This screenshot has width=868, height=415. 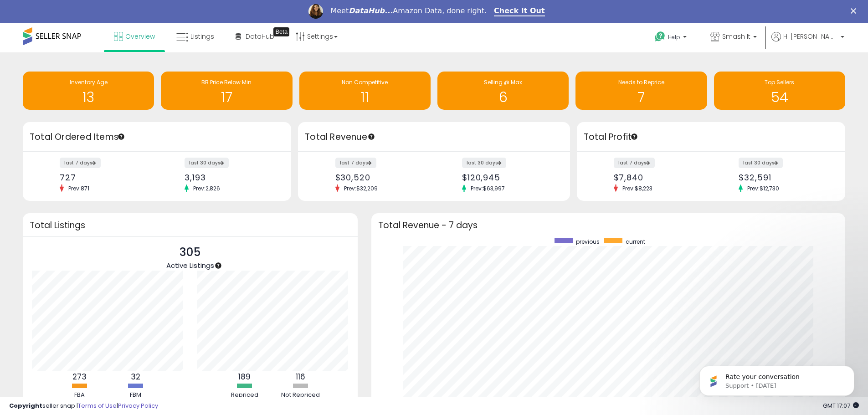 What do you see at coordinates (89, 97) in the screenshot?
I see `h1: 13` at bounding box center [89, 97].